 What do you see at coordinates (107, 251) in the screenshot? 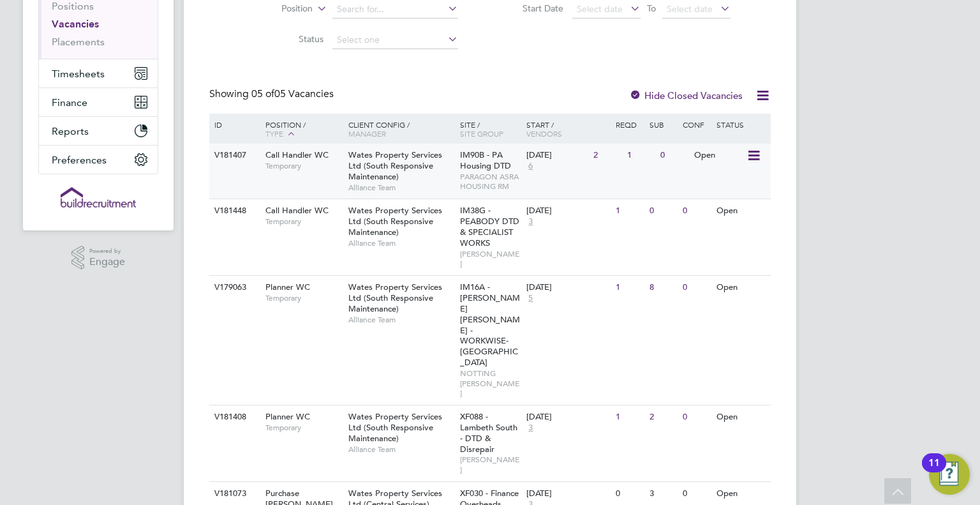
I see `span: Powered by` at bounding box center [107, 251].